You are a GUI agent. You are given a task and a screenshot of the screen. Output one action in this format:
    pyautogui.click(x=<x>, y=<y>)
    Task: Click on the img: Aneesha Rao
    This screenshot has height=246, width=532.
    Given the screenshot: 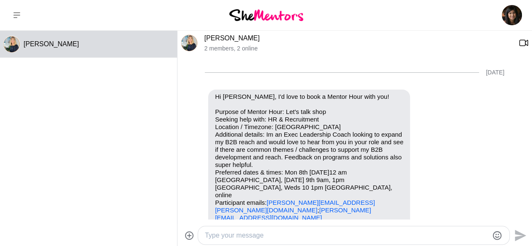 What is the action you would take?
    pyautogui.click(x=512, y=15)
    